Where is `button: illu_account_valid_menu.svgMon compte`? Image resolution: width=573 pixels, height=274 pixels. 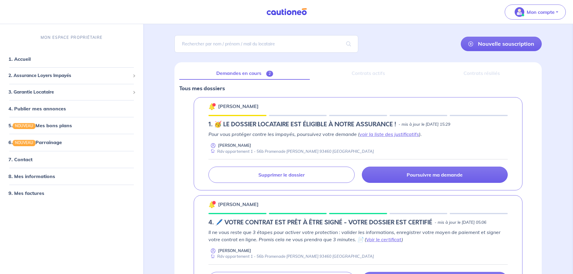
button: illu_account_valid_menu.svgMon compte is located at coordinates (536, 12).